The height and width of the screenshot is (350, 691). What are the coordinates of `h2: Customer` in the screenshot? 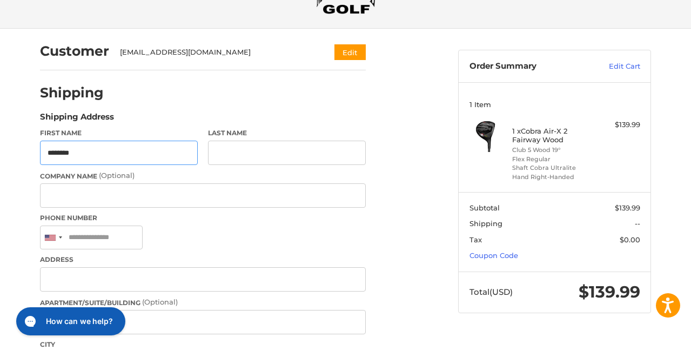 It's located at (75, 51).